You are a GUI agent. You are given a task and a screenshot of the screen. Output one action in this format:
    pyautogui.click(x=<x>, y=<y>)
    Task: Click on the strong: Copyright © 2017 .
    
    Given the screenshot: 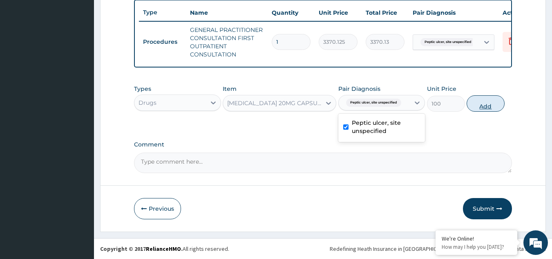 What is the action you would take?
    pyautogui.click(x=141, y=249)
    